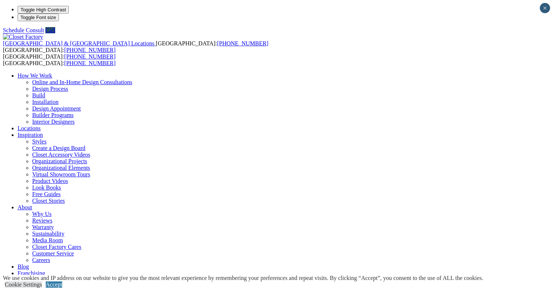 This screenshot has width=553, height=288. I want to click on a: Franchising, so click(31, 273).